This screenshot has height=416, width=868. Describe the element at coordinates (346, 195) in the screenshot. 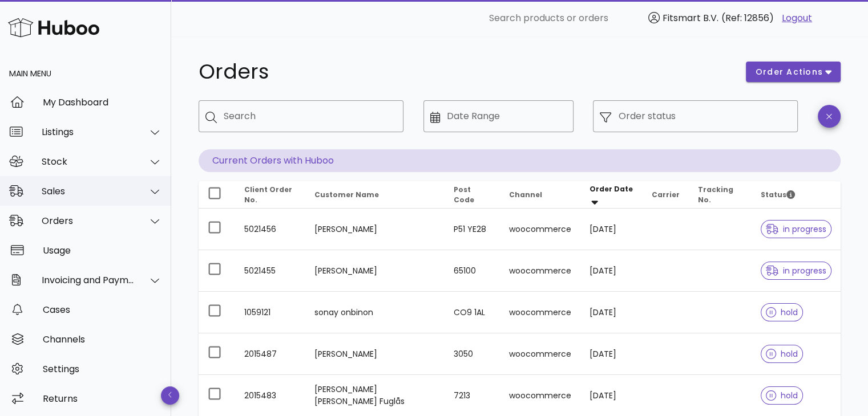

I see `span: Customer Name` at that location.